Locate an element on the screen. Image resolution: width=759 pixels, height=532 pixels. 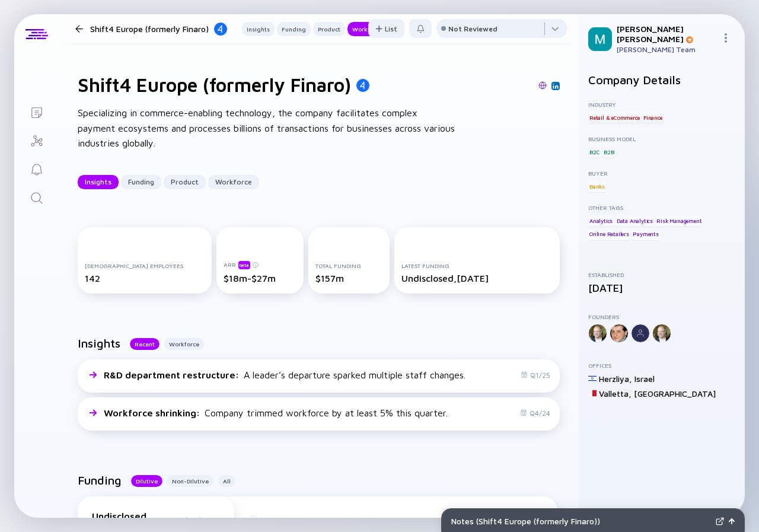
img: Malta Flag is located at coordinates (592, 393).